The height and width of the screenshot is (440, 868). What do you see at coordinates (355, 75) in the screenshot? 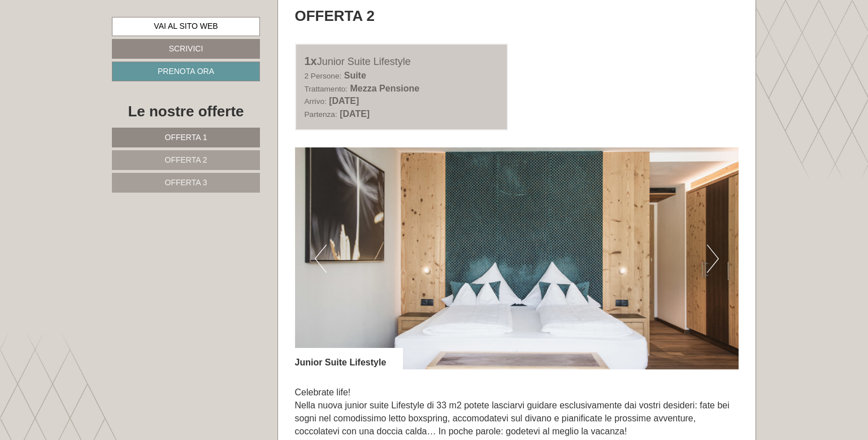
I see `b: Suite` at bounding box center [355, 75].